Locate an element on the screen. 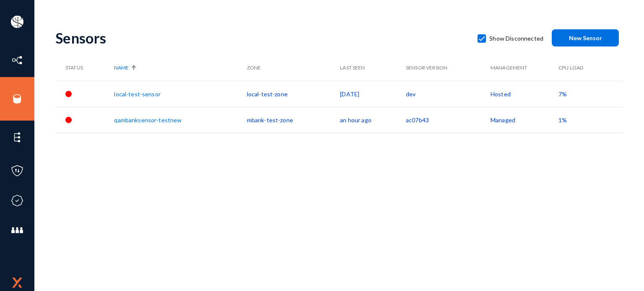 This screenshot has width=644, height=291. a: local-test-sensor is located at coordinates (137, 94).